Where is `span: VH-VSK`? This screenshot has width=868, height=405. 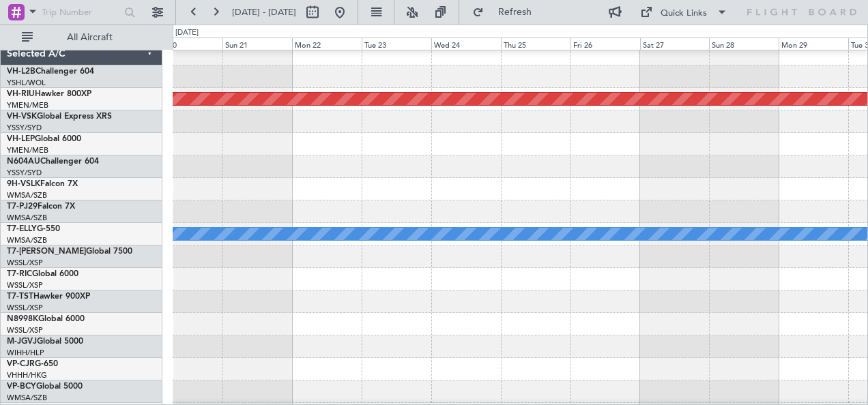 span: VH-VSK is located at coordinates (22, 117).